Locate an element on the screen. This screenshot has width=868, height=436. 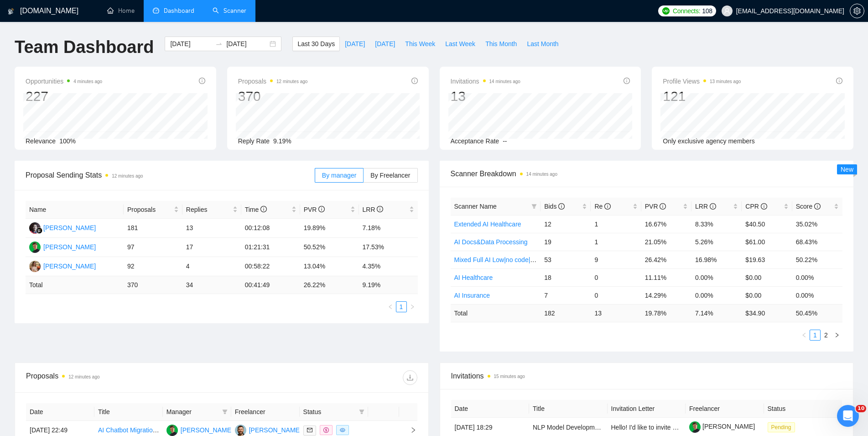
li: 2 is located at coordinates (826, 335).